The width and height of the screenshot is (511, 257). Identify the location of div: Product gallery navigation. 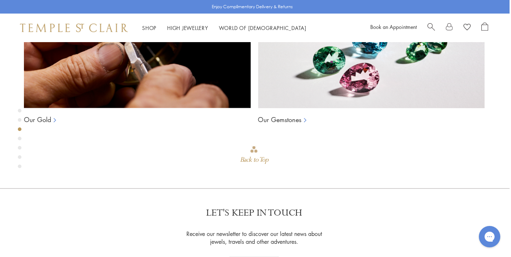
(20, 140).